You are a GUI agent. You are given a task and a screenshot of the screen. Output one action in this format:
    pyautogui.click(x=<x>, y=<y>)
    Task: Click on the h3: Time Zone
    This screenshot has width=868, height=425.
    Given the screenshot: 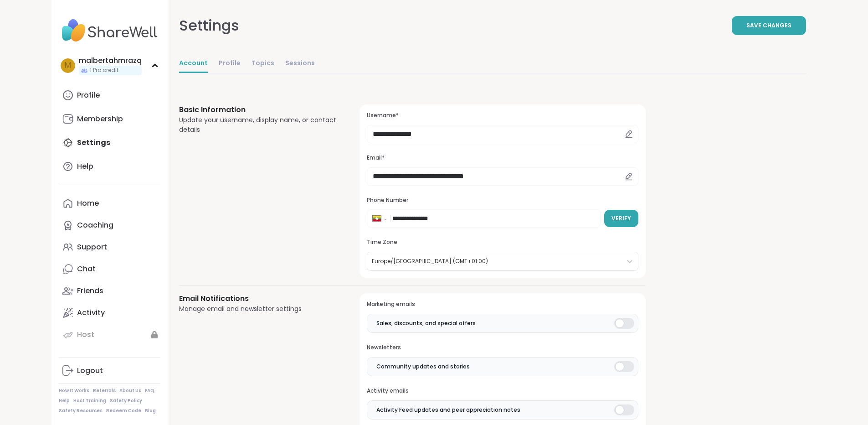 What is the action you would take?
    pyautogui.click(x=502, y=242)
    